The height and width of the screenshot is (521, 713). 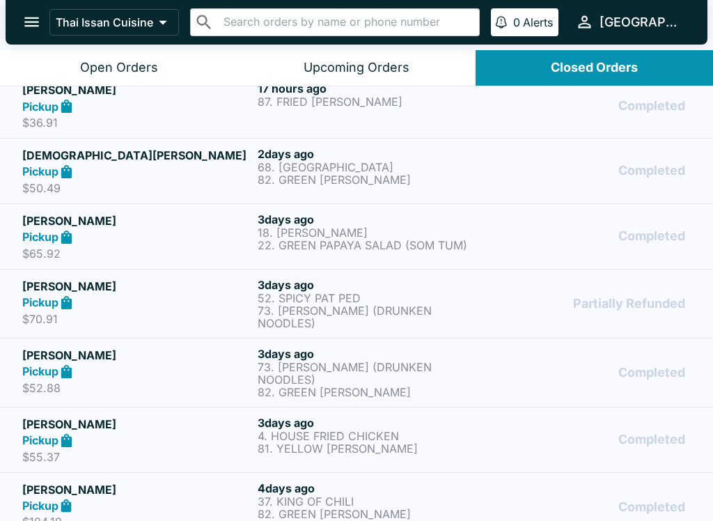 I want to click on p: $50.49, so click(x=137, y=188).